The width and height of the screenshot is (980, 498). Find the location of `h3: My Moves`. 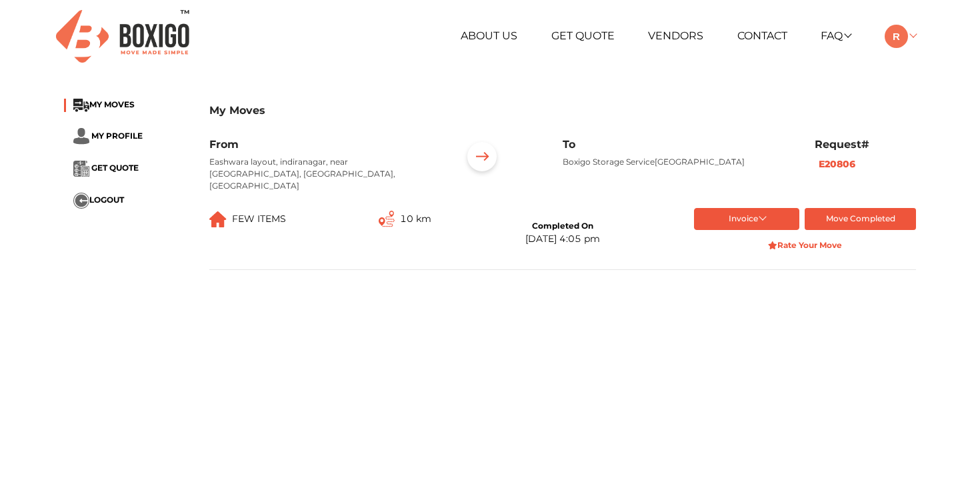

h3: My Moves is located at coordinates (562, 110).